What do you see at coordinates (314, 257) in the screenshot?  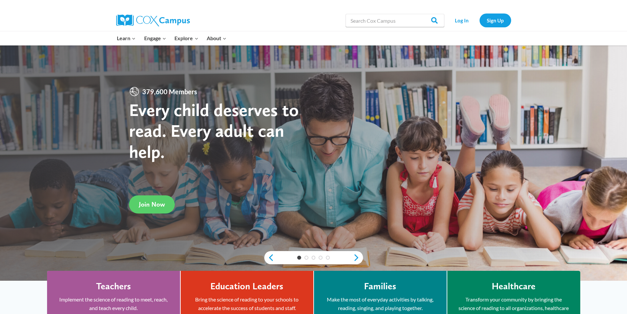 I see `div: content slider buttons` at bounding box center [314, 257].